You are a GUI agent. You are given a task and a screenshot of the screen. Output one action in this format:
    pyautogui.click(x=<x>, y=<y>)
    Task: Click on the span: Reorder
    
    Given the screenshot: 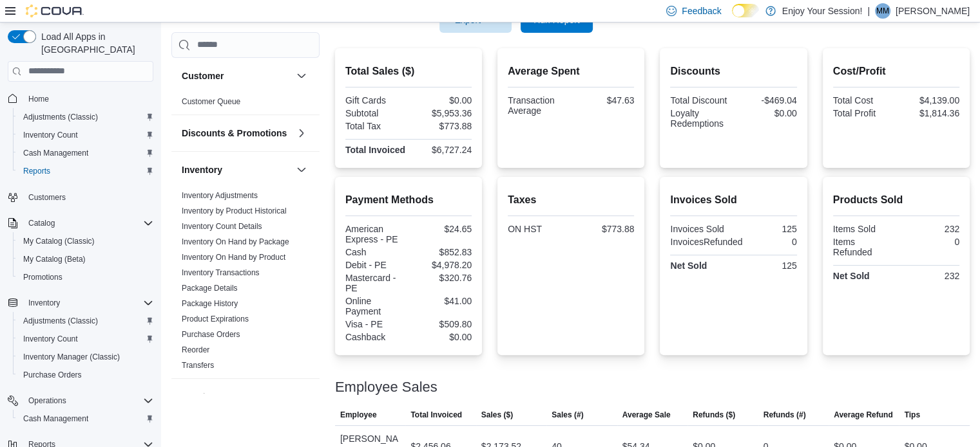 What is the action you would take?
    pyautogui.click(x=196, y=350)
    